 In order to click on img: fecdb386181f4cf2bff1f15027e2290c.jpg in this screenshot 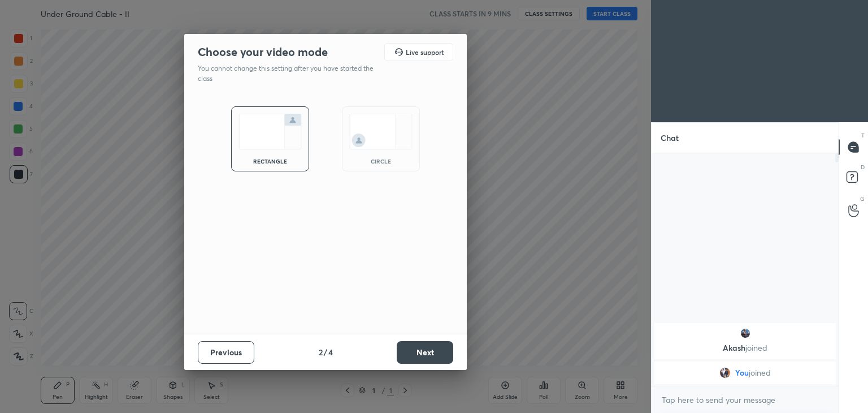, I will do `click(725, 372)`.